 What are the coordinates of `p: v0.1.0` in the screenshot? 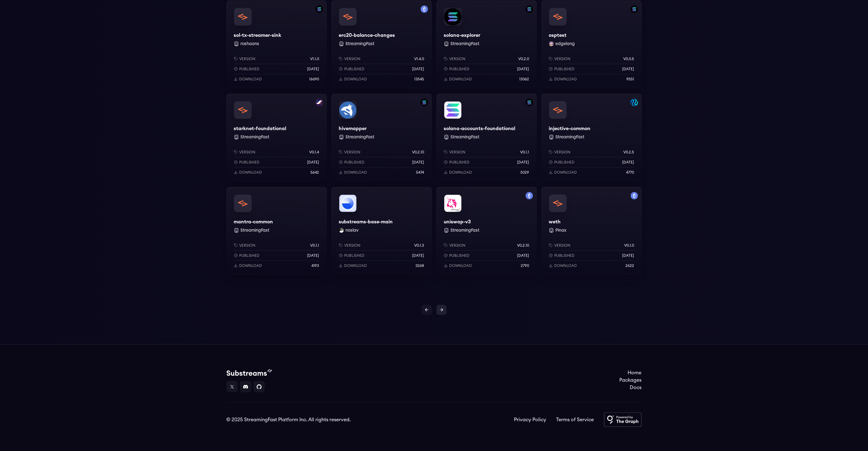 It's located at (630, 246).